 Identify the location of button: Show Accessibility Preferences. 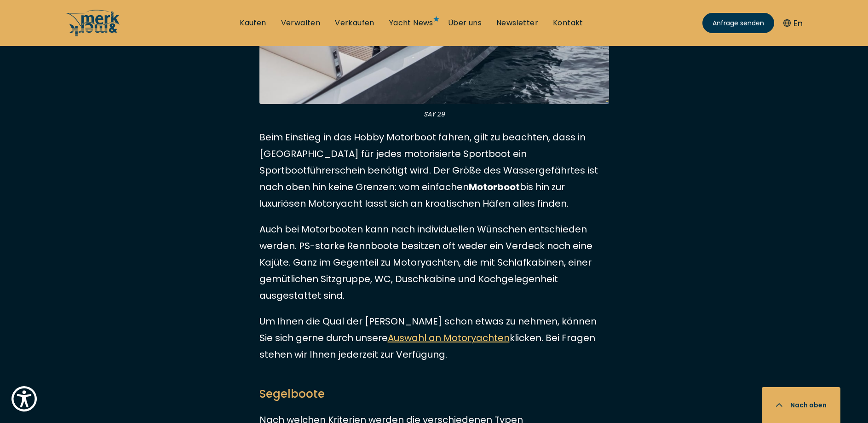
(24, 399).